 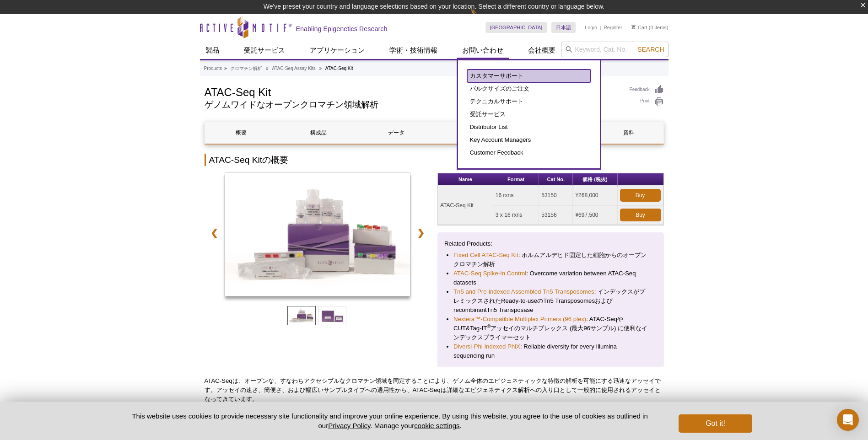 What do you see at coordinates (434, 391) in the screenshot?
I see `p: ATAC-Seqは、オープンな、すなわちアクセシブルなクロマチン領域を同定することにより、ゲノム全体のエピジェネティックな特徴の解析を可能にする迅速なアッセイです。アッセイの速さ、簡便さ、および...` at bounding box center [434, 391].